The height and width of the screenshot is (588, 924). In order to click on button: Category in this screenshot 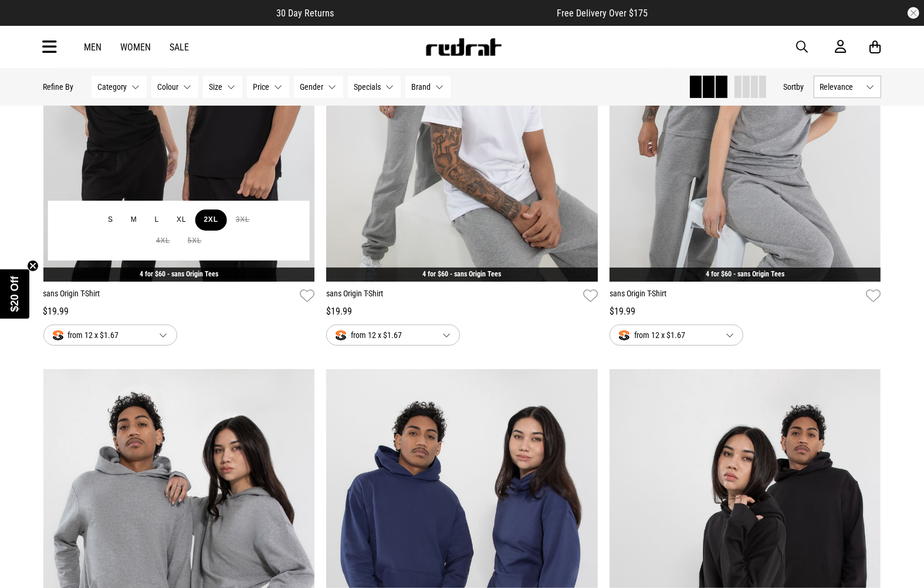, I will do `click(119, 87)`.